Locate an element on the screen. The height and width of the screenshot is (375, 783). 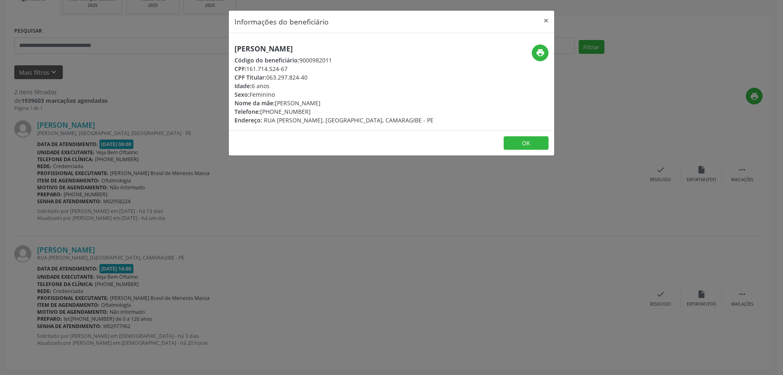
span: Idade: is located at coordinates (243, 86).